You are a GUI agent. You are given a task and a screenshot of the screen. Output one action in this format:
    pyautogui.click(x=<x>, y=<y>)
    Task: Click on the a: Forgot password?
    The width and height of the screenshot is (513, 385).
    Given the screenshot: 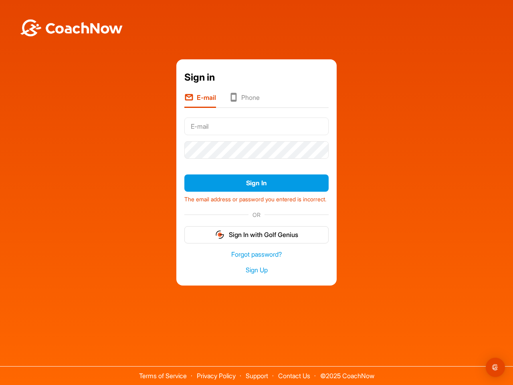 What is the action you would take?
    pyautogui.click(x=257, y=254)
    